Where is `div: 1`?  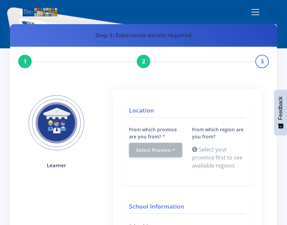
div: 1 is located at coordinates (25, 62).